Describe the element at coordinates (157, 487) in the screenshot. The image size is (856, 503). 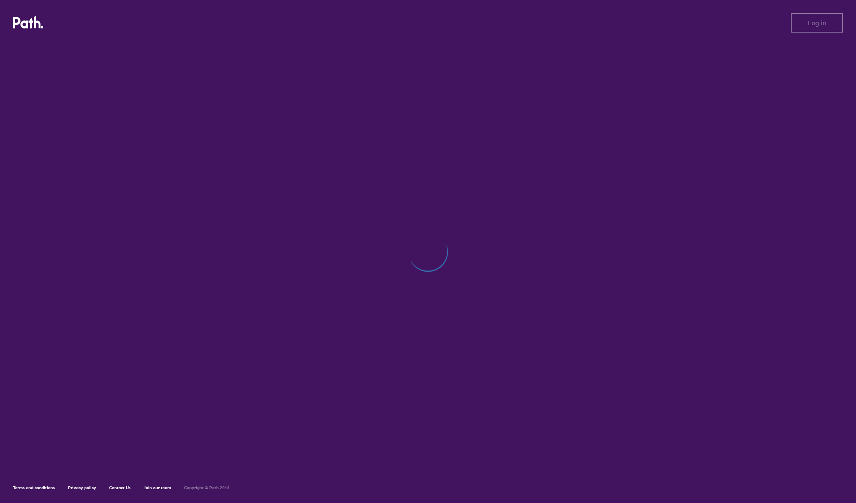
I see `a: Join our team` at that location.